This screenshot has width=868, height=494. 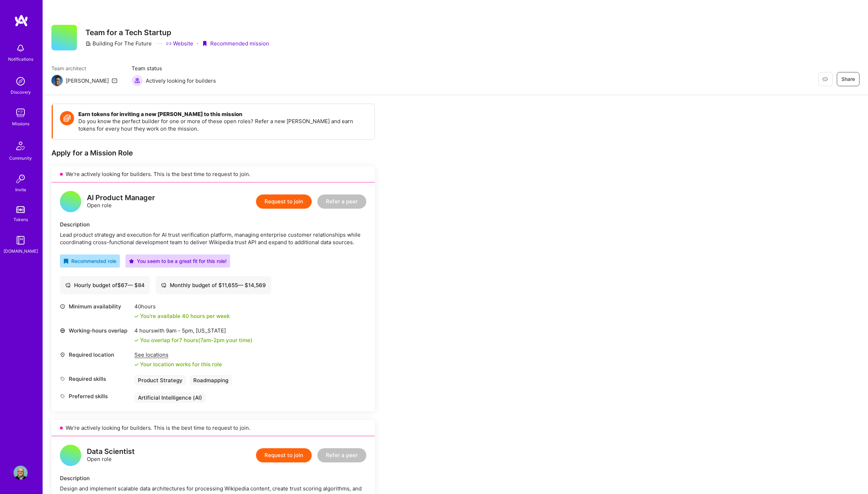 What do you see at coordinates (213, 340) in the screenshot?
I see `span: 7am - 2pm` at bounding box center [213, 340].